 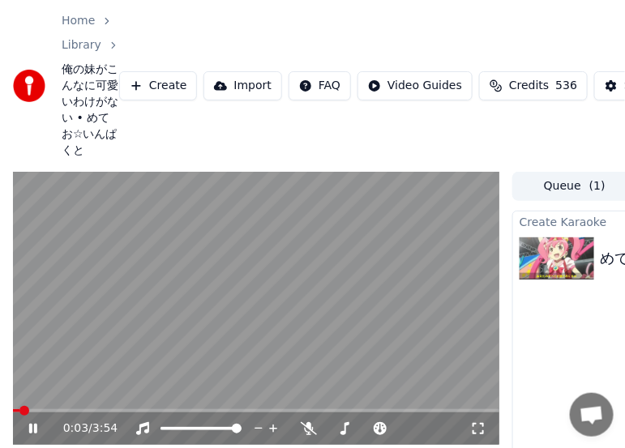 What do you see at coordinates (415, 86) in the screenshot?
I see `button: Video Guides` at bounding box center [415, 86].